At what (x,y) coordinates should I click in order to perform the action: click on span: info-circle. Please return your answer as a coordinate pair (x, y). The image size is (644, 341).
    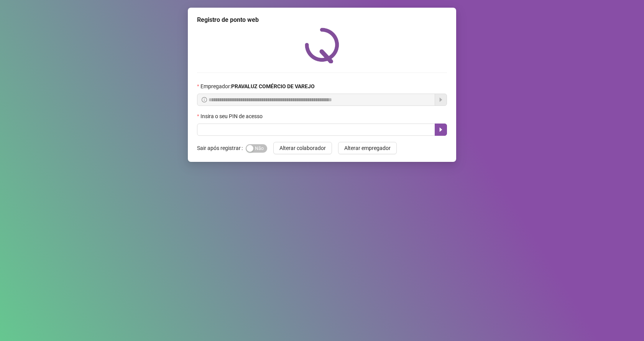
    Looking at the image, I should click on (204, 100).